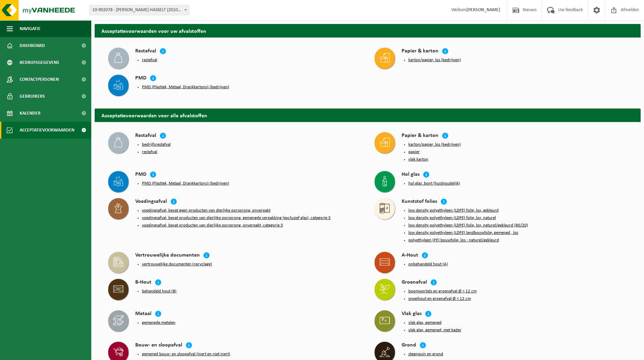  I want to click on h4: Vlak glas, so click(411, 314).